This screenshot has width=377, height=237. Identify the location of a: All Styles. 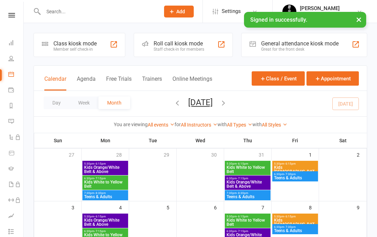
(274, 125).